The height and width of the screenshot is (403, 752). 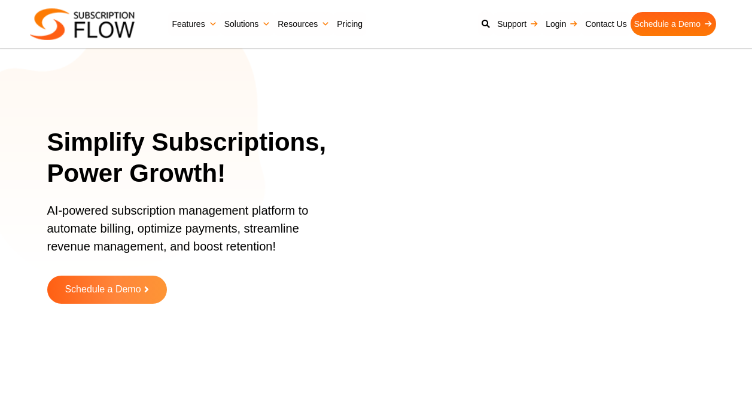 I want to click on a: Pricing, so click(x=349, y=24).